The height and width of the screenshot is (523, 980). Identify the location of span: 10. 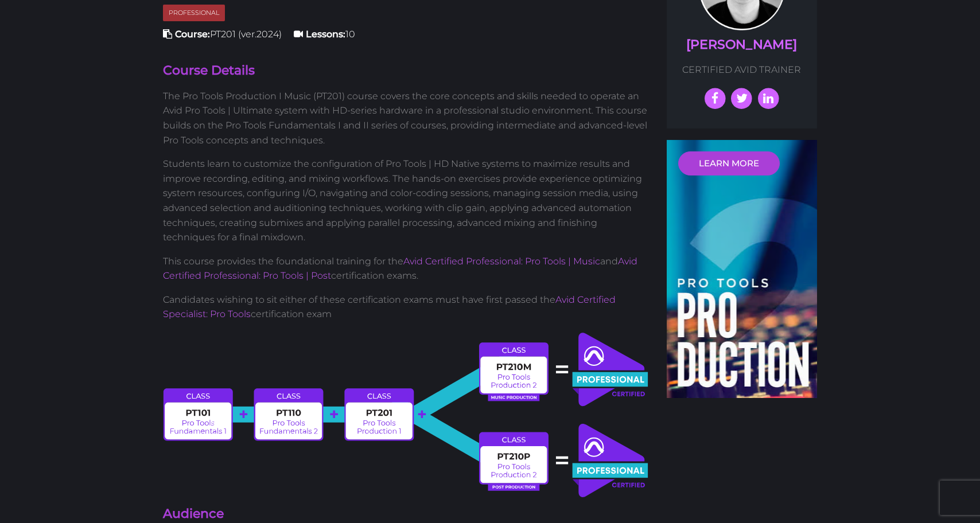
(324, 34).